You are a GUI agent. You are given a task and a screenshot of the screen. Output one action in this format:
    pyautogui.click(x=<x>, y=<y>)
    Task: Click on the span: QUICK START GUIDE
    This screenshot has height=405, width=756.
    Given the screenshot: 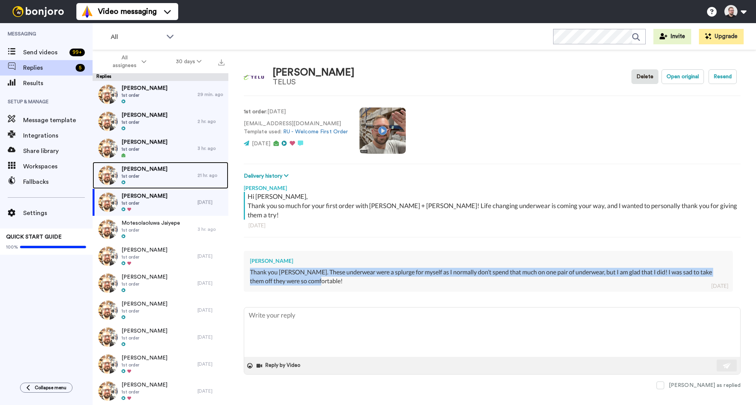 What is the action you would take?
    pyautogui.click(x=34, y=237)
    